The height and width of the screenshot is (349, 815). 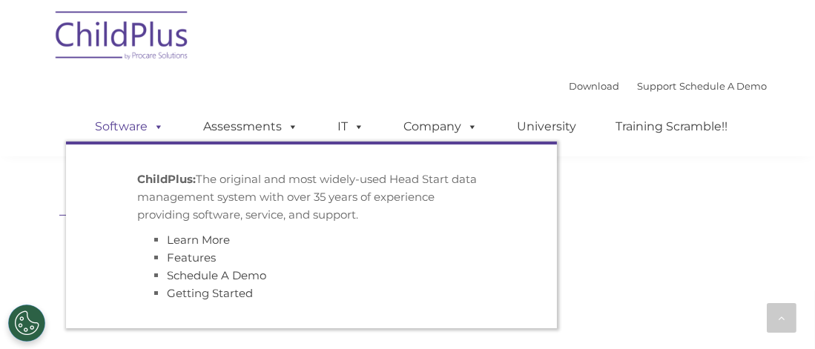 I want to click on a: Training Scramble!!, so click(x=672, y=127).